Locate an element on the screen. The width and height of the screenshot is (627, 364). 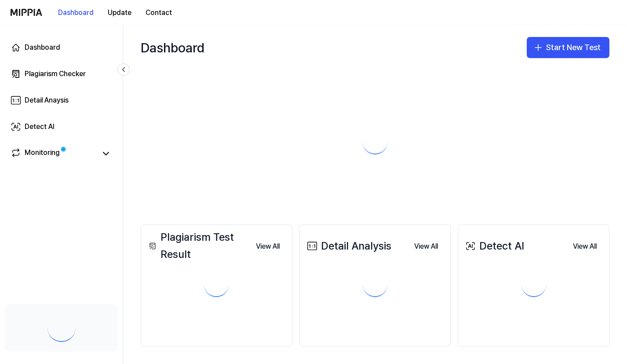
div: Detail Anaysis is located at coordinates (46, 100).